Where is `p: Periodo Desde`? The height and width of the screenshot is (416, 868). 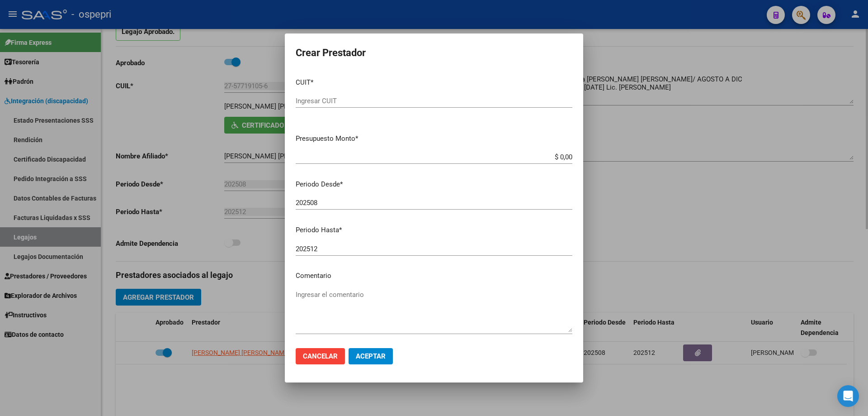
p: Periodo Desde is located at coordinates (434, 184).